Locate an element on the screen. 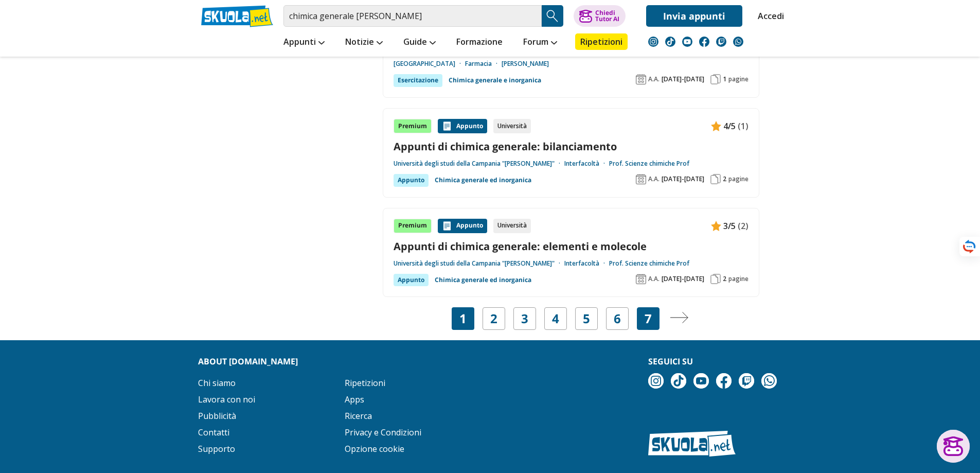 The width and height of the screenshot is (980, 473). a: Formazione is located at coordinates (480, 43).